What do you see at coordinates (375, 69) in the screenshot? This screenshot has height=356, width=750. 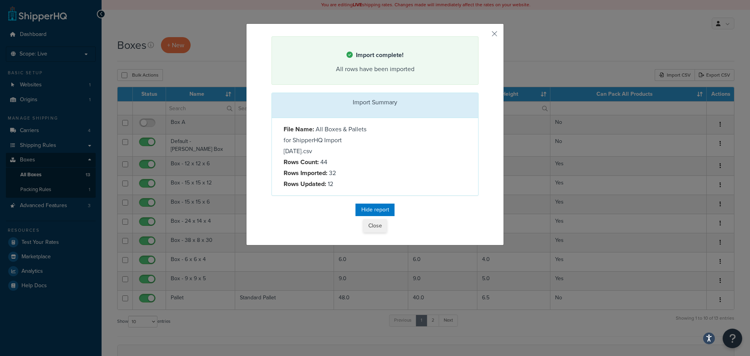 I see `div: All rows have been imported` at bounding box center [375, 69].